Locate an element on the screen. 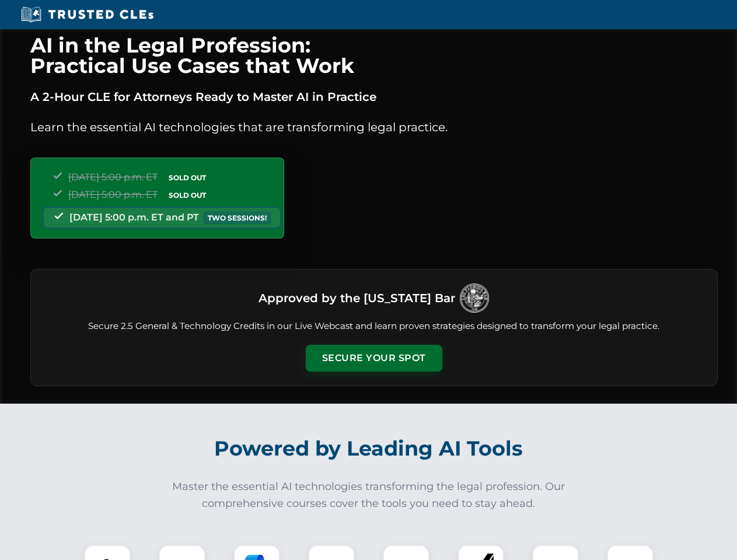 This screenshot has width=737, height=560. p: Learn the essential AI technologies that are transforming legal practice. is located at coordinates (374, 127).